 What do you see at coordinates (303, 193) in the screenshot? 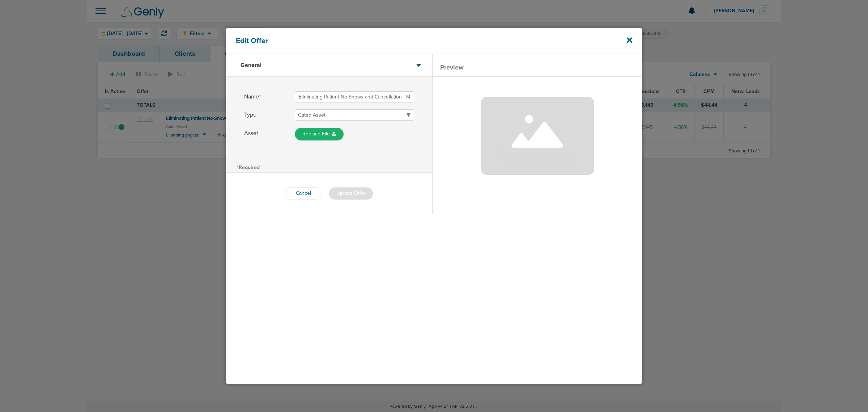
I see `button: Cancel` at bounding box center [303, 193].